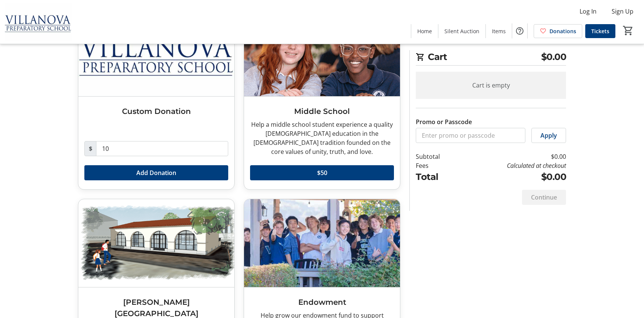 The image size is (644, 318). Describe the element at coordinates (162, 149) in the screenshot. I see `input: Donation Amount` at that location.